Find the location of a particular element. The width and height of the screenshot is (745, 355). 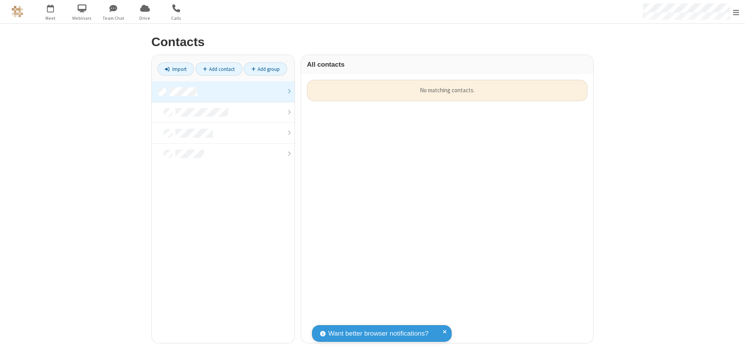

span: Team Chat is located at coordinates (113, 18).